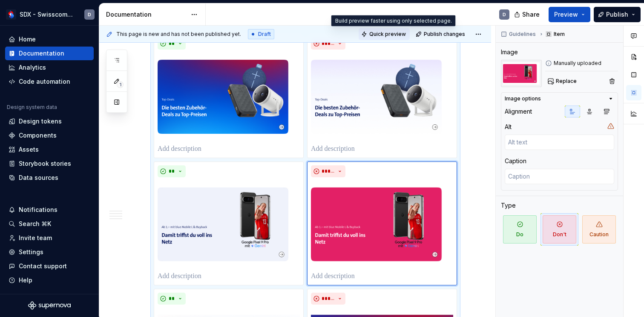 The height and width of the screenshot is (317, 644). Describe the element at coordinates (582, 63) in the screenshot. I see `div: Manually uploaded` at that location.